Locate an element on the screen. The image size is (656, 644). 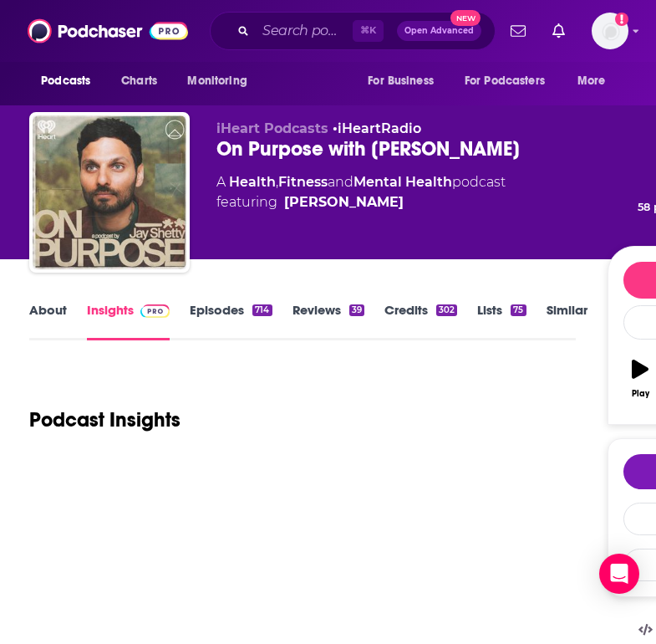
span: Charts is located at coordinates (139, 81).